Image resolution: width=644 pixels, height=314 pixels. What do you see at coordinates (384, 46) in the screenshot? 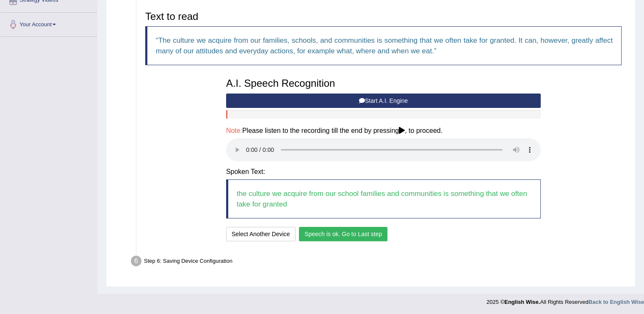
I see `q: The culture we acquire from our families, schools, and communities is something that we often tak...` at bounding box center [384, 46].